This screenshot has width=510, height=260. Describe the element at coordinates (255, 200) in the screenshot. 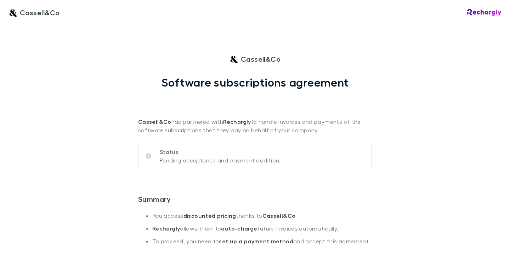

I see `h3: Summary` at that location.